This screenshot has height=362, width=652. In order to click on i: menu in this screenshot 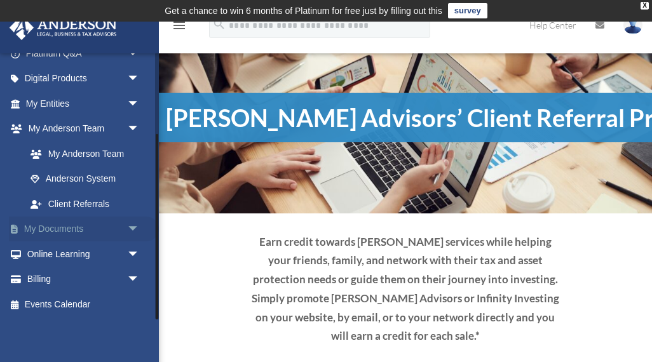, I will do `click(179, 25)`.